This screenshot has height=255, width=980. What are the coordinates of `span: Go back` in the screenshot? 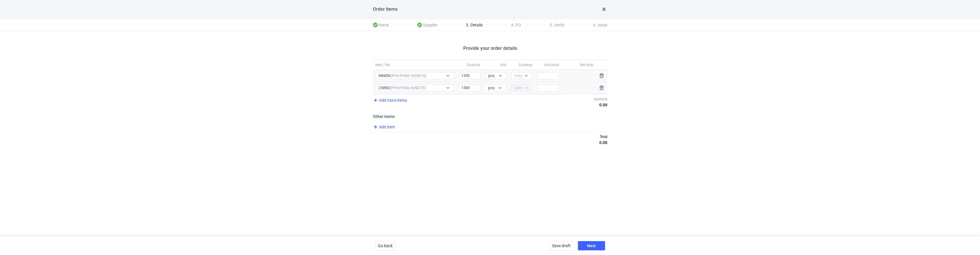 It's located at (385, 246).